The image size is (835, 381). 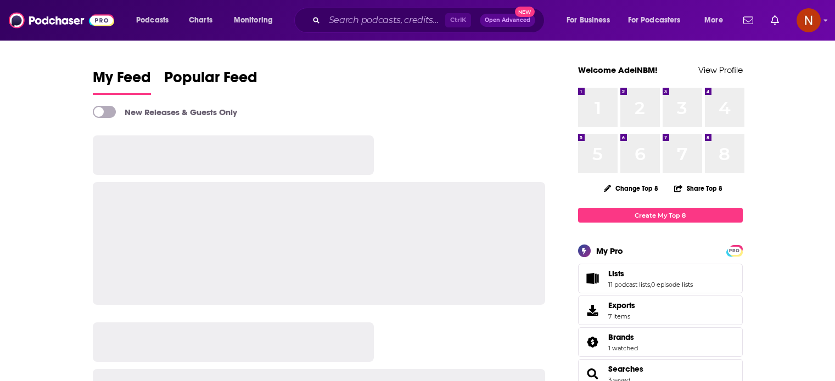 I want to click on span: 7 items, so click(x=621, y=317).